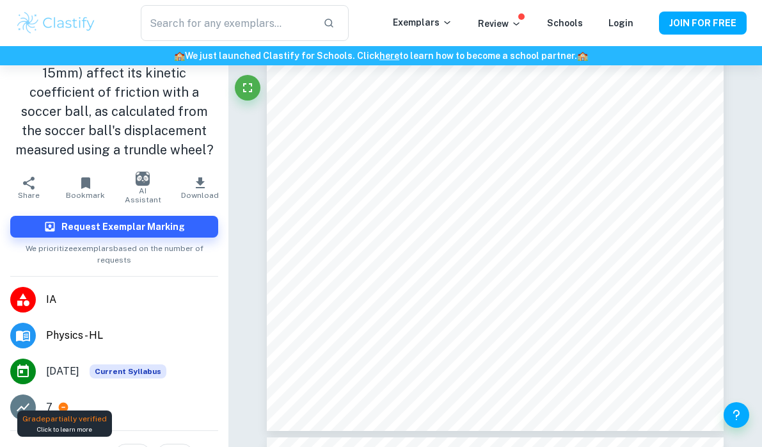 The width and height of the screenshot is (762, 447). What do you see at coordinates (143, 195) in the screenshot?
I see `span: AI Assistant` at bounding box center [143, 195].